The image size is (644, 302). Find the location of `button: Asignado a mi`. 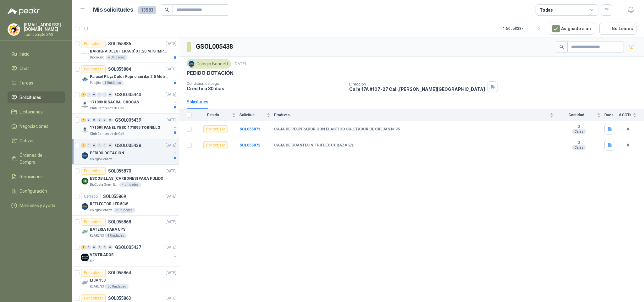

button: Asignado a mi is located at coordinates (571, 29).